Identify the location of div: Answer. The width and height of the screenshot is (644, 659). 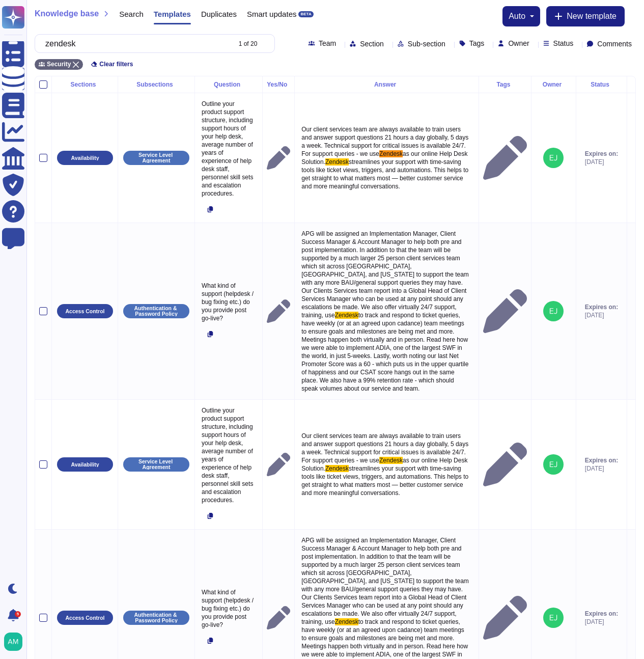
(386, 84).